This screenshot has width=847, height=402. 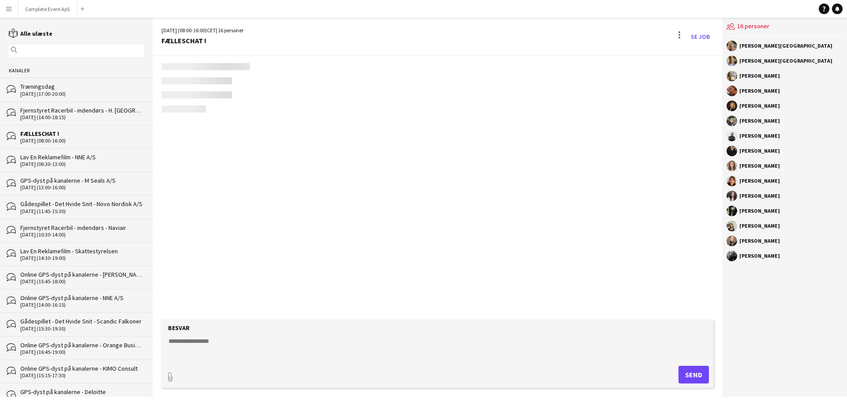 I want to click on a: Se Job, so click(x=700, y=37).